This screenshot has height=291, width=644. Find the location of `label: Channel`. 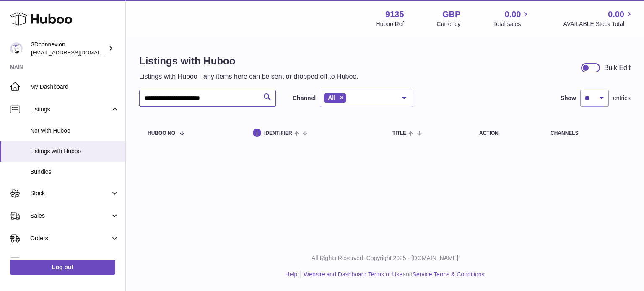

label: Channel is located at coordinates (304, 98).